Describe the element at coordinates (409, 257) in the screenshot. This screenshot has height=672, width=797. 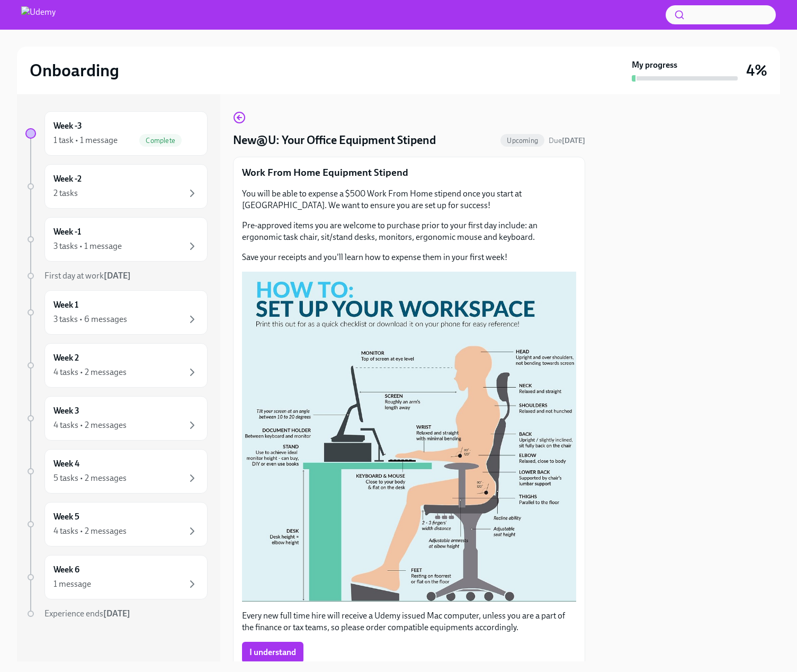
I see `p: Save your receipts and you'll learn how to expense them in your first week!` at that location.